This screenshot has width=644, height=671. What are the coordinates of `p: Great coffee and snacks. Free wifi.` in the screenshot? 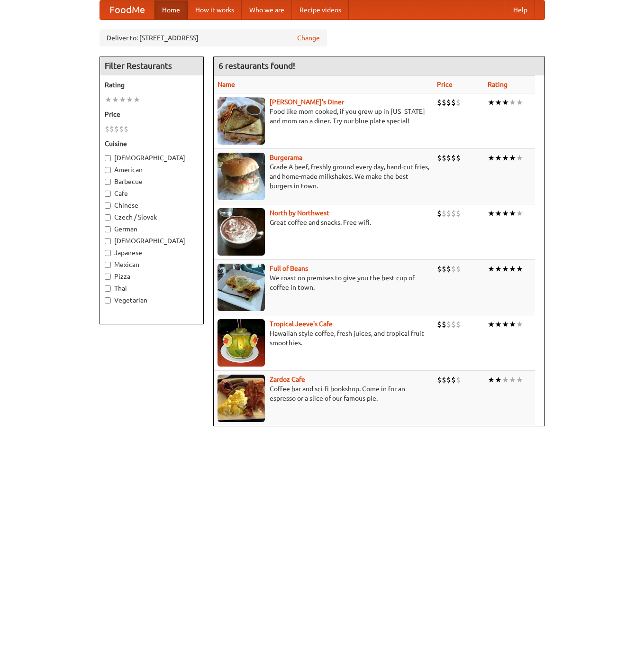 It's located at (323, 222).